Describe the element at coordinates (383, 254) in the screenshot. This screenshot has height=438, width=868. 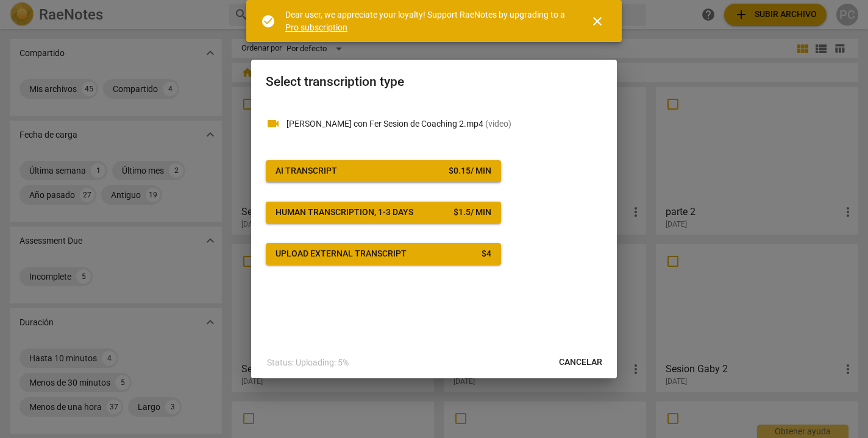
I see `button: Upload external transcript$4` at that location.